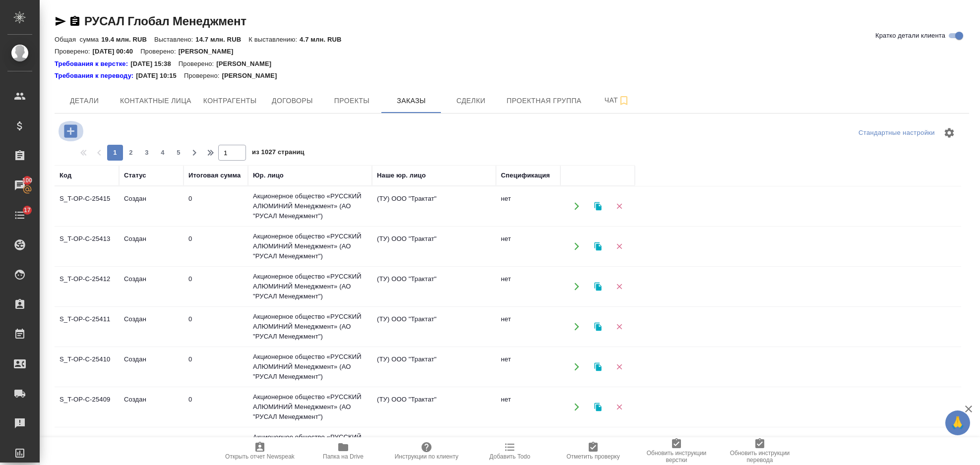 This screenshot has height=465, width=980. I want to click on p: К выставлению:, so click(274, 39).